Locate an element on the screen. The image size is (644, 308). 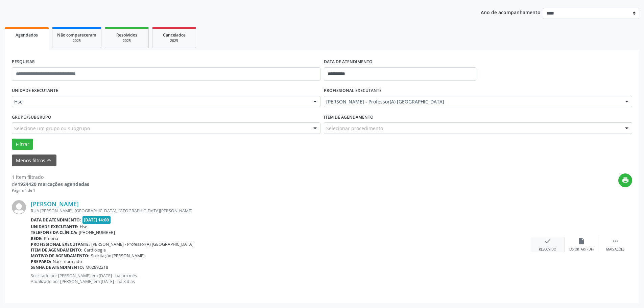
div: Resolvido is located at coordinates (547, 250).